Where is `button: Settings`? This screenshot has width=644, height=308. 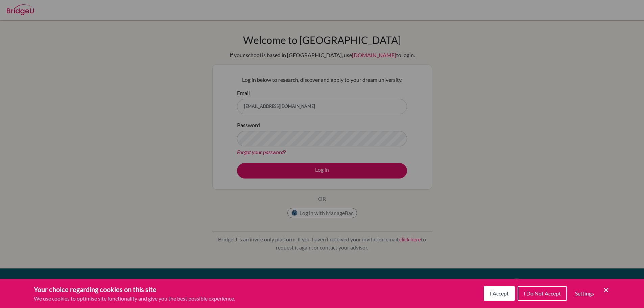 button: Settings is located at coordinates (584, 293).